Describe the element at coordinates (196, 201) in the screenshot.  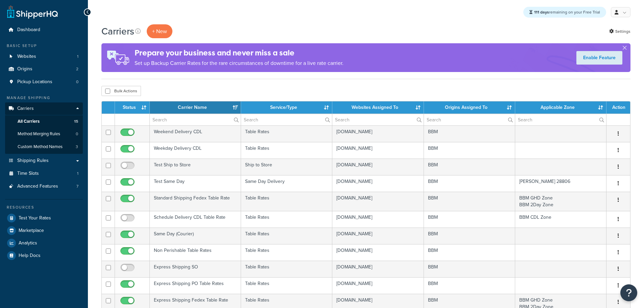
I see `td: Standard Shipping Fedex Table Rate` at that location.